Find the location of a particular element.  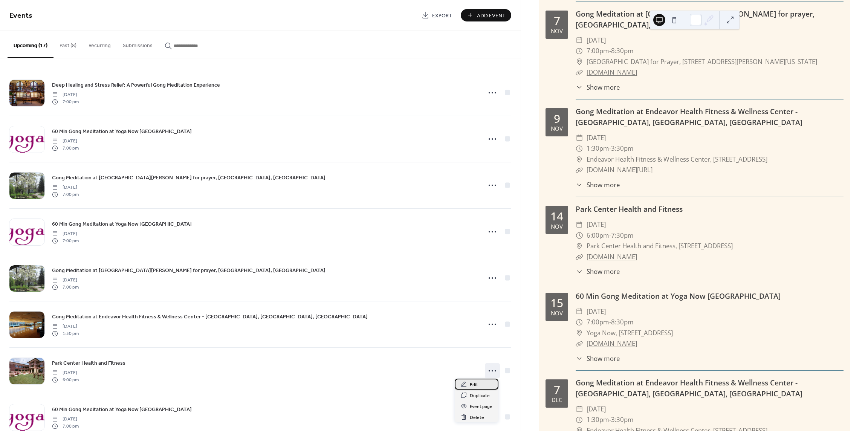

span: Park Center Health and Fitness is located at coordinates (88, 363).